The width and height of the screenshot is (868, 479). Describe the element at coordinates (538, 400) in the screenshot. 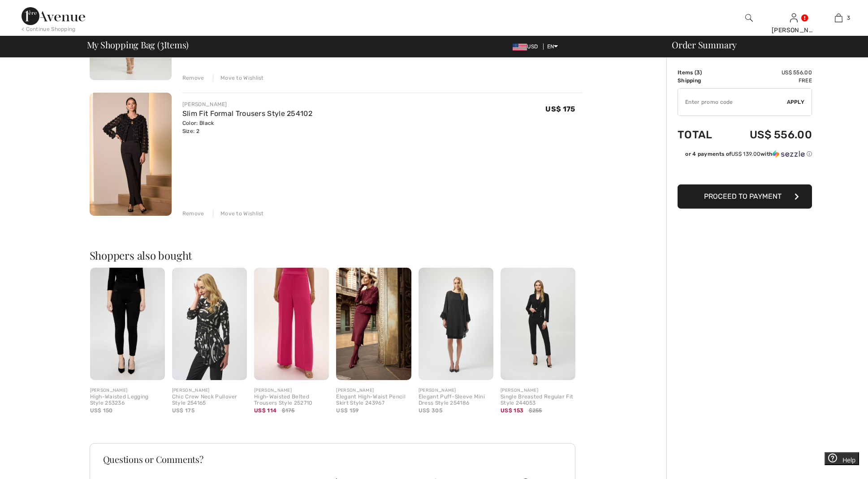

I see `div: Single Breasted Regular Fit Style 244053` at that location.